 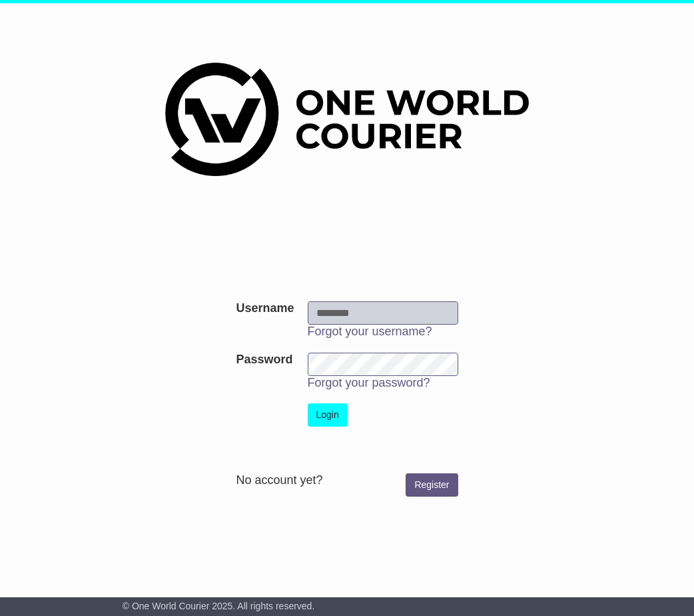 What do you see at coordinates (264, 308) in the screenshot?
I see `label: Username` at bounding box center [264, 308].